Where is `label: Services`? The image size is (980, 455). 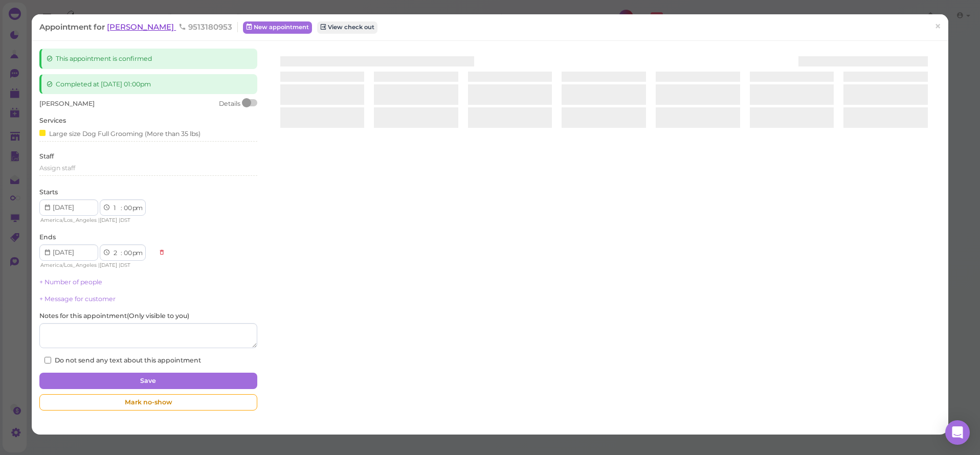 label: Services is located at coordinates (53, 121).